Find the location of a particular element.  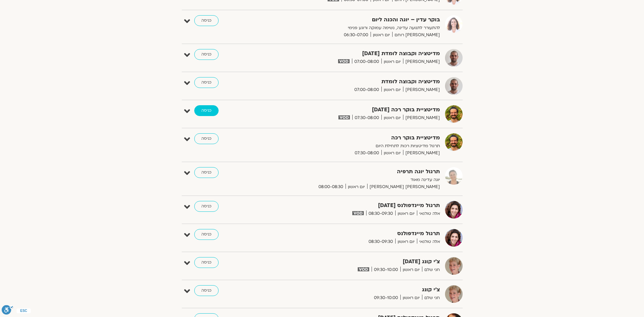

p: להתעורר לתנועה עדינה, נשימה עמוקה ורוגע פנימי is located at coordinates (357, 28).